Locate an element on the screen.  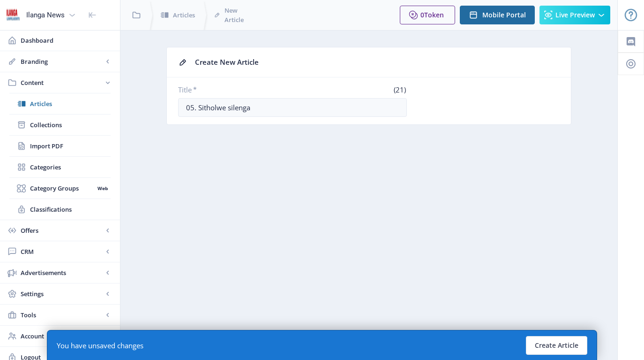
span: Live Preview is located at coordinates (575, 15).